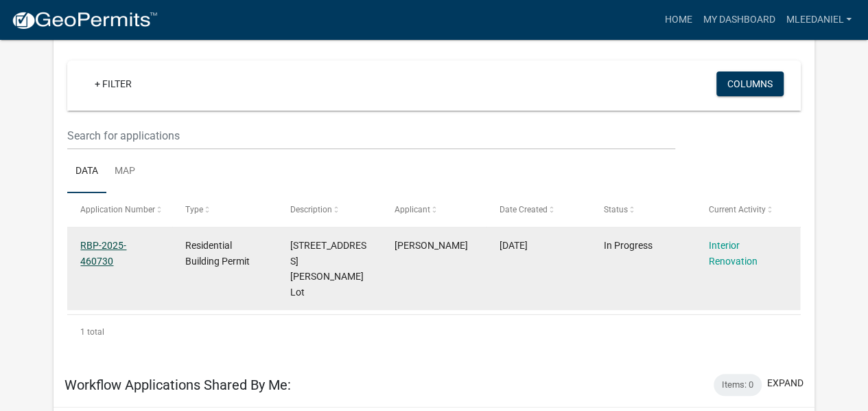  I want to click on span: In Progress, so click(628, 245).